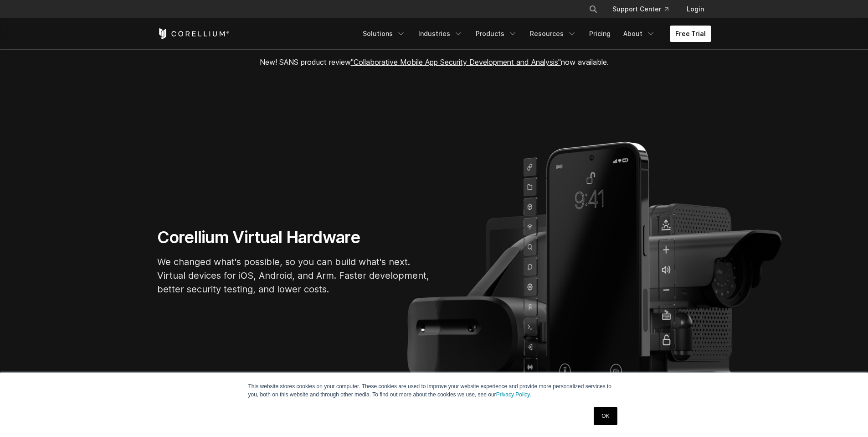 The image size is (868, 437). What do you see at coordinates (691, 33) in the screenshot?
I see `a: Free Trial` at bounding box center [691, 33].